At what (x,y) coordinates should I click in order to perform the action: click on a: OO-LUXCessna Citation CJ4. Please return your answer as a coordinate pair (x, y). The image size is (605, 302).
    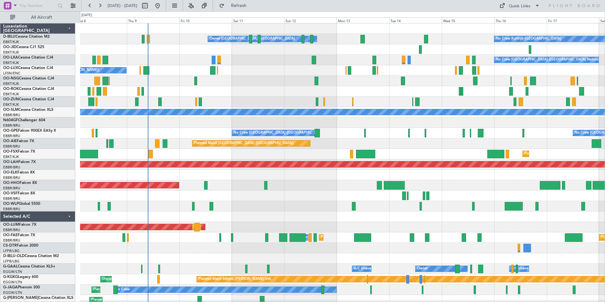
    Looking at the image, I should click on (28, 68).